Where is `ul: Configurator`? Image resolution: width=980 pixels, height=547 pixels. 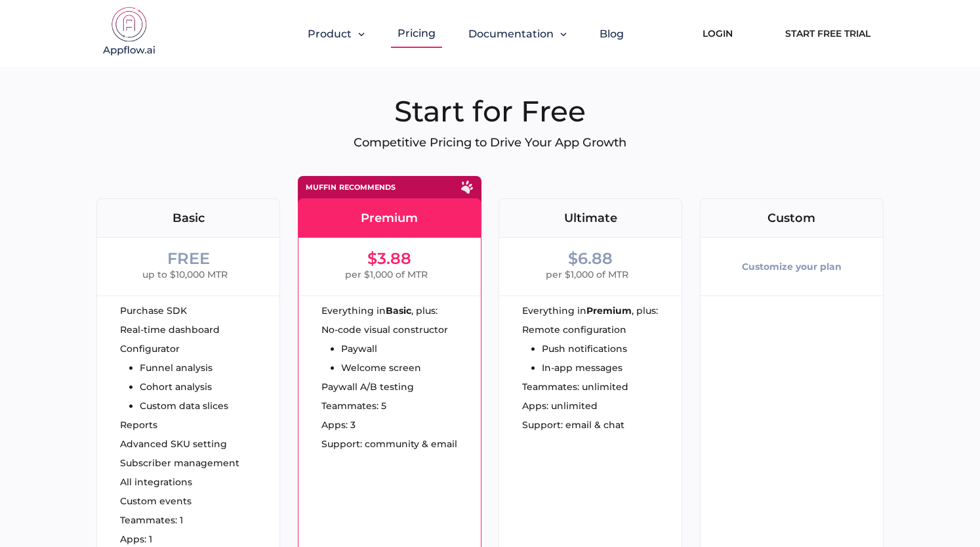
ul: Configurator is located at coordinates (174, 377).